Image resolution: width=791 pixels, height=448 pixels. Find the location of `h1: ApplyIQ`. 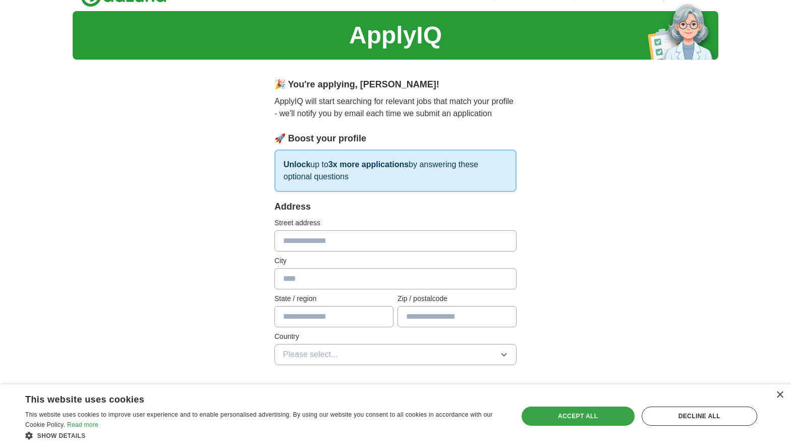

h1: ApplyIQ is located at coordinates (396, 35).